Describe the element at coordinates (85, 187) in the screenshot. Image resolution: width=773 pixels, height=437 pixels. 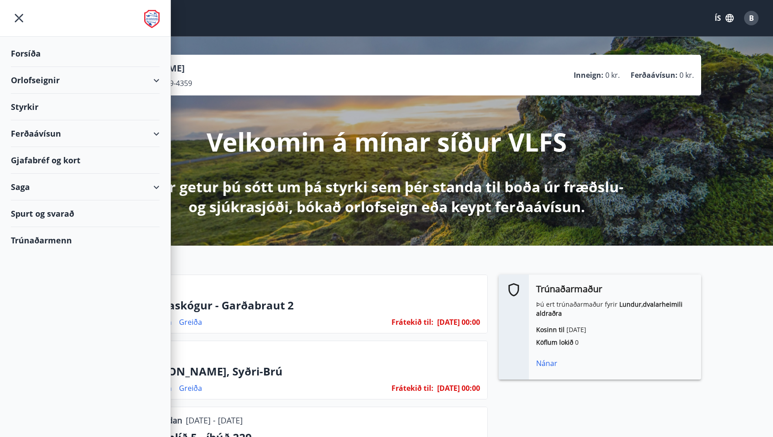
I see `div: Saga` at that location.